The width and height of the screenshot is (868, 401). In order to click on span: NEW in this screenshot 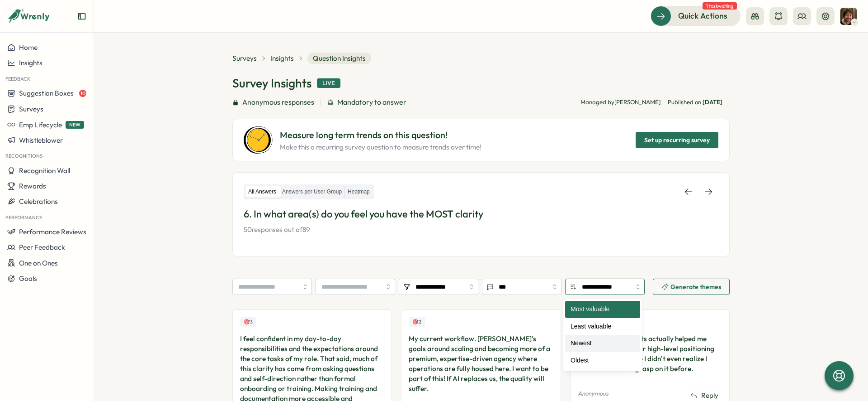, I will do `click(74, 125)`.